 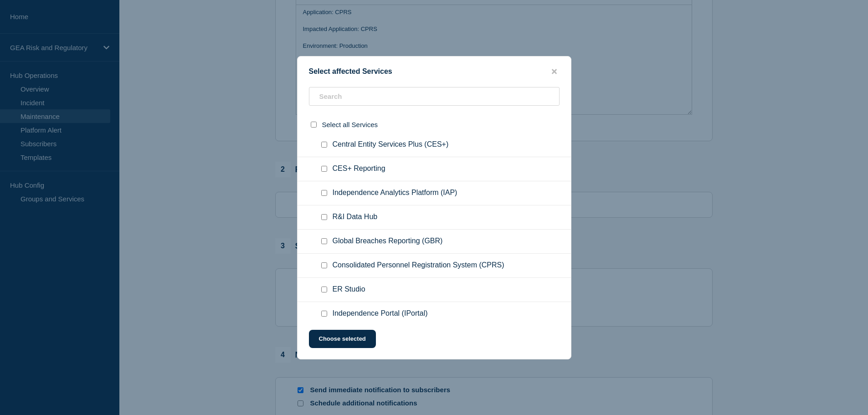 I want to click on input: Independence Analytics Platform (IAP) checkbox, so click(x=324, y=193).